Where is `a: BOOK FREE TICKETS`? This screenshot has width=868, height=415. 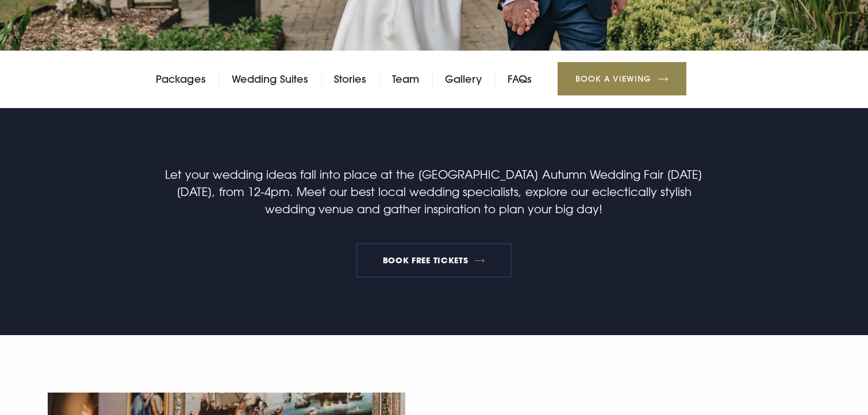 a: BOOK FREE TICKETS is located at coordinates (434, 260).